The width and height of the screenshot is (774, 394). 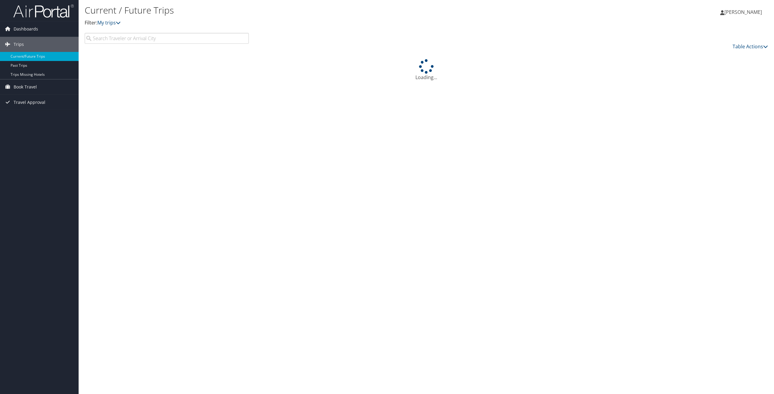 What do you see at coordinates (426, 70) in the screenshot?
I see `div: Loading...` at bounding box center [426, 70].